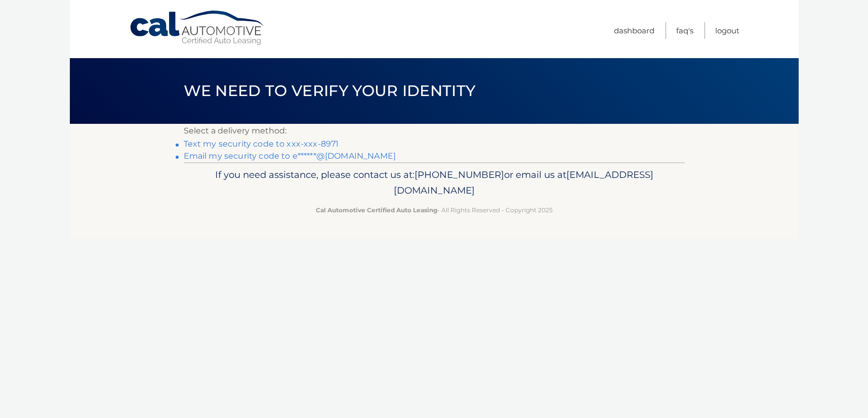 Image resolution: width=868 pixels, height=418 pixels. I want to click on a: Dashboard, so click(634, 31).